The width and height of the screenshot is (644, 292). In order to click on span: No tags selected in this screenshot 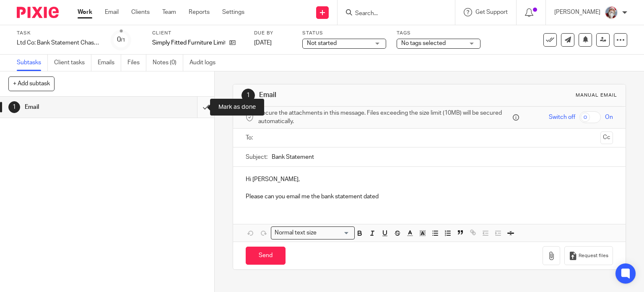, I will do `click(424, 44)`.